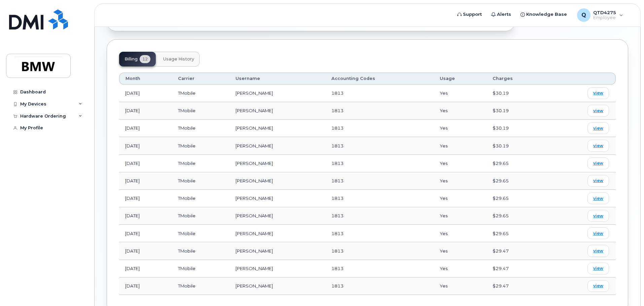 The image size is (644, 306). What do you see at coordinates (501, 14) in the screenshot?
I see `a: Alerts` at bounding box center [501, 14].